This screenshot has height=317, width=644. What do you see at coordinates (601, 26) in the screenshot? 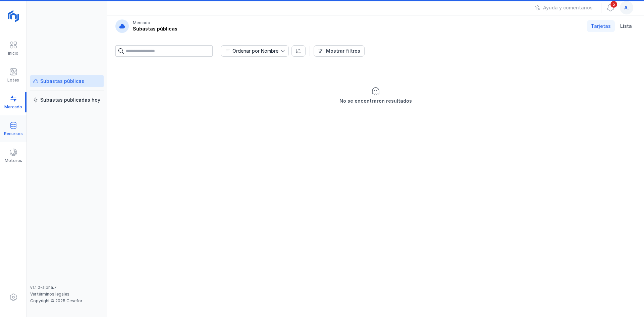
I see `a: Tarjetas` at bounding box center [601, 26].